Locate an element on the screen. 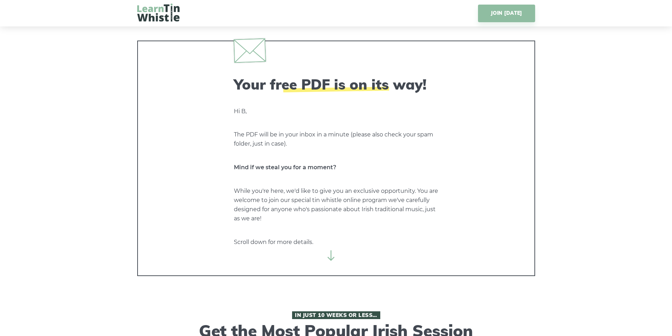 Image resolution: width=672 pixels, height=336 pixels. strong: Mind if we steal you for a moment? is located at coordinates (285, 167).